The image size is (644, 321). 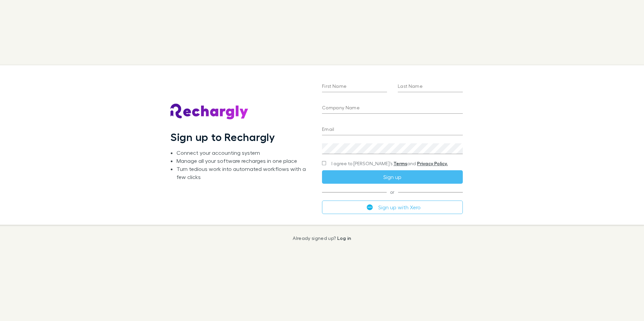 I want to click on img: Rechargly's Logo, so click(x=209, y=112).